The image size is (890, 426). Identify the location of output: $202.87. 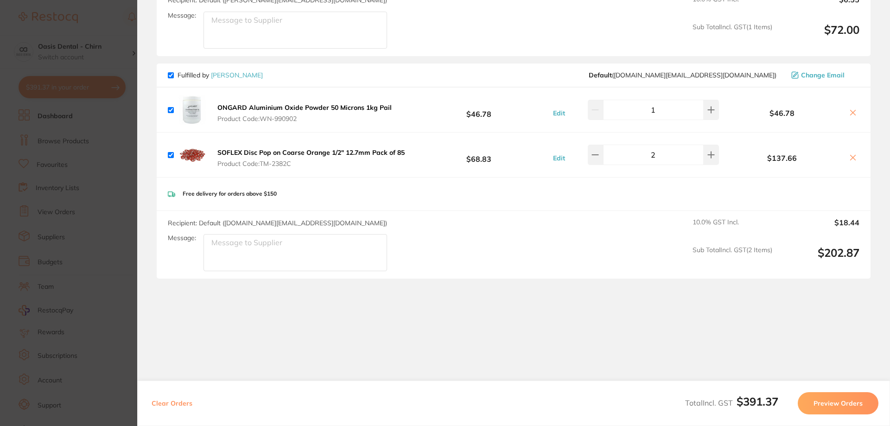
(820, 259).